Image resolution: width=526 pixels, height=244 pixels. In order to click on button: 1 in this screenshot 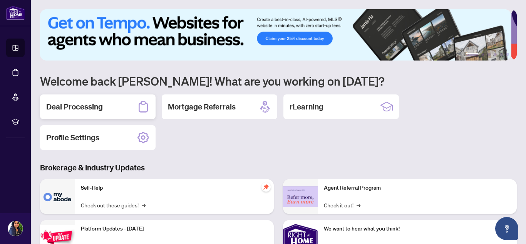, I will do `click(472, 54)`.